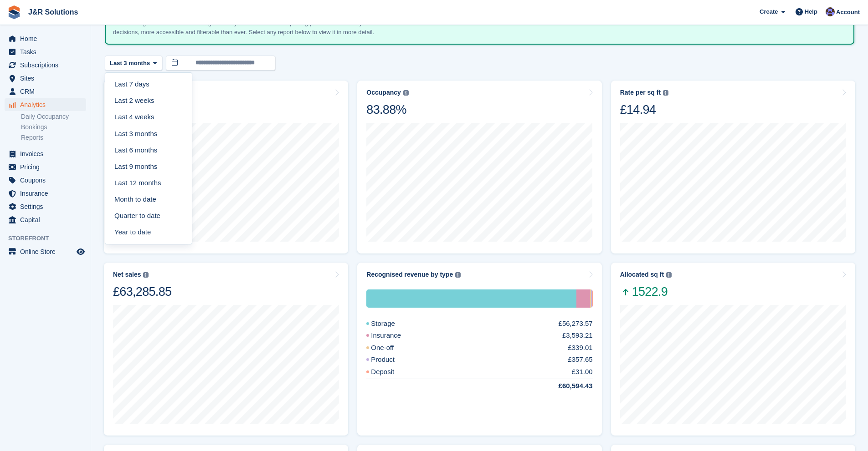 The height and width of the screenshot is (451, 868). I want to click on img: Morgan Brown, so click(831, 12).